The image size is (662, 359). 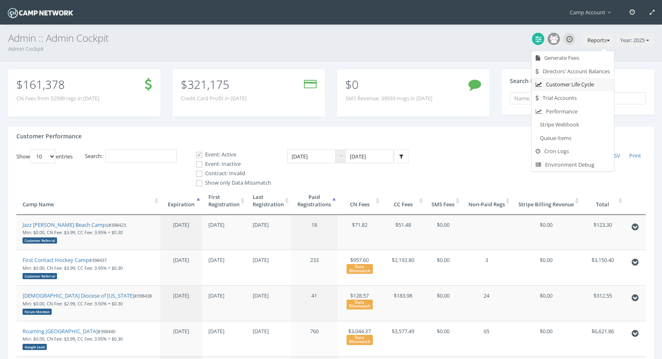 What do you see at coordinates (572, 111) in the screenshot?
I see `a: Performance` at bounding box center [572, 111].